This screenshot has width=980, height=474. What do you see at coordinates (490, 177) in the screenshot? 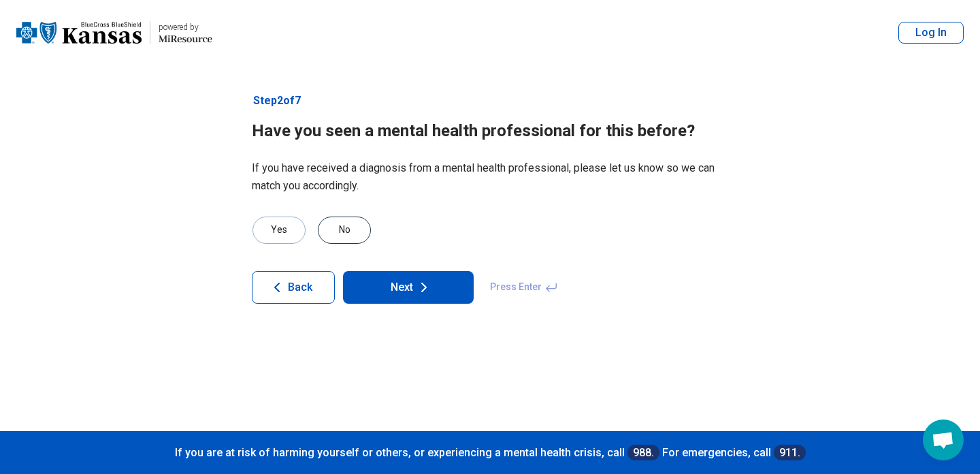
I see `p: If you have received a diagnosis from a mental health professional, please let us know so we can ...` at bounding box center [490, 177].